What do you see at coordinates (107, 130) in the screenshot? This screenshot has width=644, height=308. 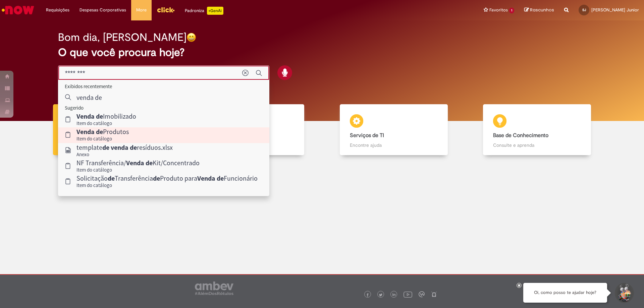 I see `a: Tirar dúvidas Tirar dúvidas com Lupi Assist e Gen Ai` at bounding box center [107, 130].